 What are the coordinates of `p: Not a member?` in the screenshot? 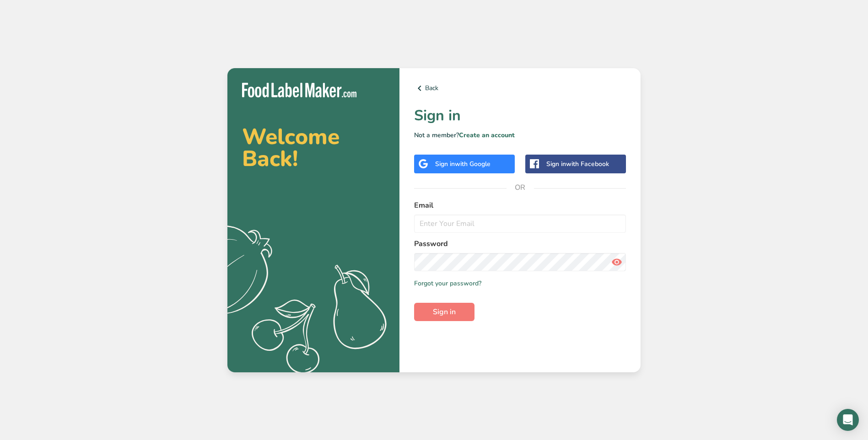 It's located at (520, 135).